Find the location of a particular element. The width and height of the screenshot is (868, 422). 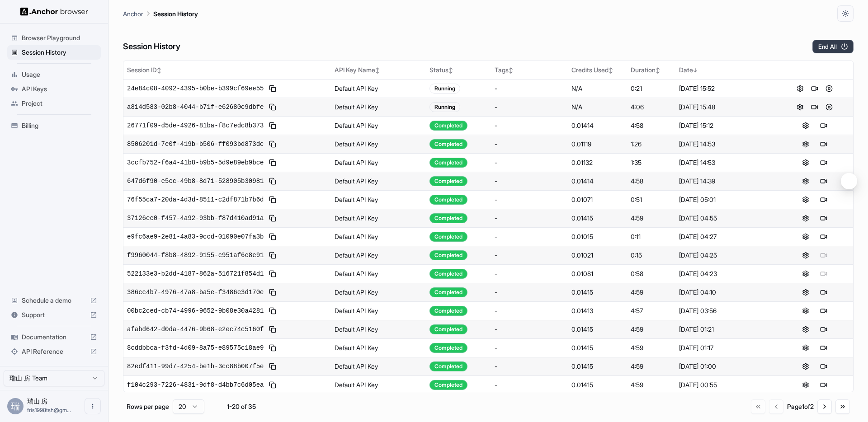

span: API Keys is located at coordinates (59, 89).